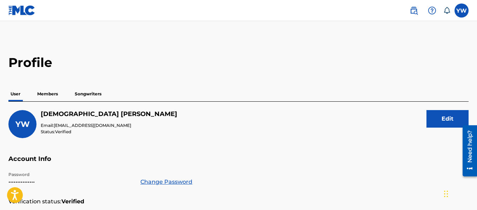 The image size is (477, 210). I want to click on button: Edit, so click(447, 119).